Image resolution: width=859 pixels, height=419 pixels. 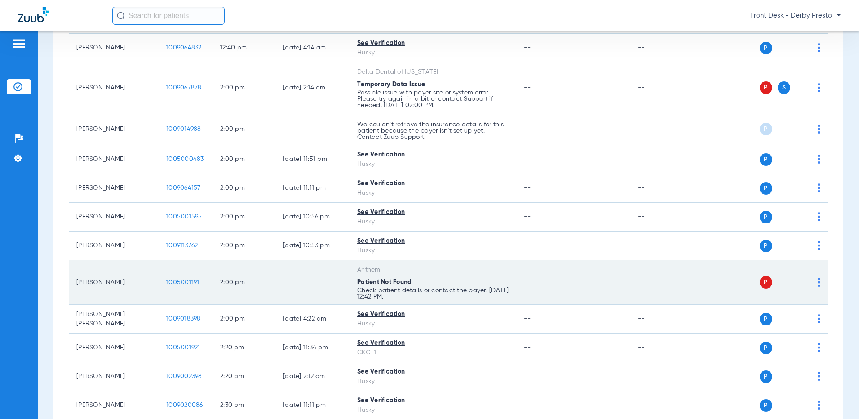 What do you see at coordinates (169, 16) in the screenshot?
I see `input: Search for patients` at bounding box center [169, 16].